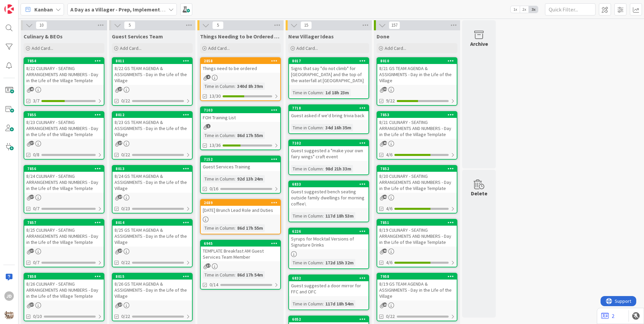 This screenshot has height=324, width=644. What do you see at coordinates (328, 115) in the screenshot?
I see `div: Guest asked if we'd bring trivia back` at bounding box center [328, 115].